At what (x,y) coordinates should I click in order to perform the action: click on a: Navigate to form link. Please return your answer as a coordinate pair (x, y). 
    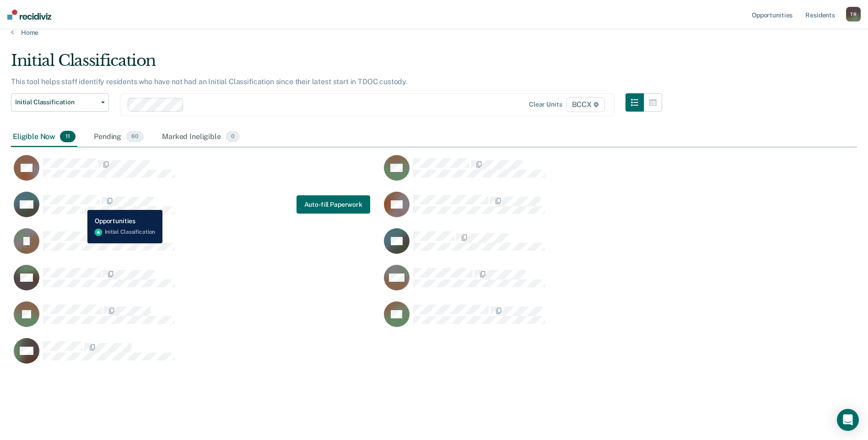
    Looking at the image, I should click on (333, 205).